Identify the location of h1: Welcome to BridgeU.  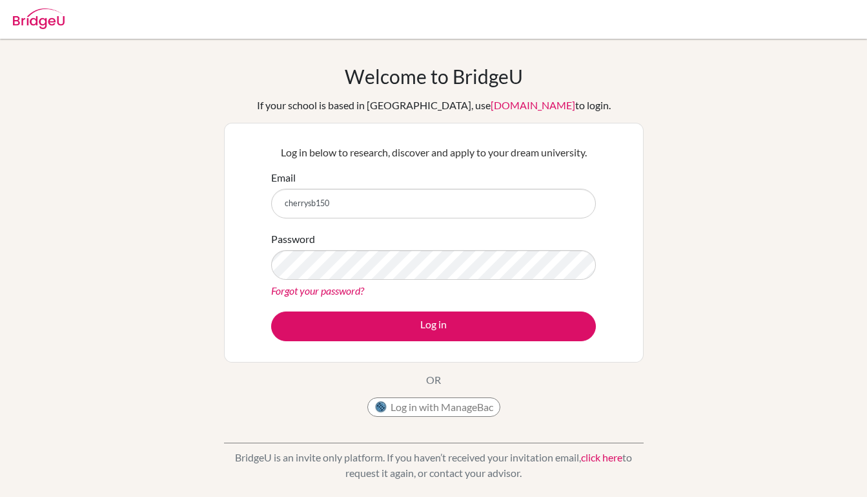
(434, 76).